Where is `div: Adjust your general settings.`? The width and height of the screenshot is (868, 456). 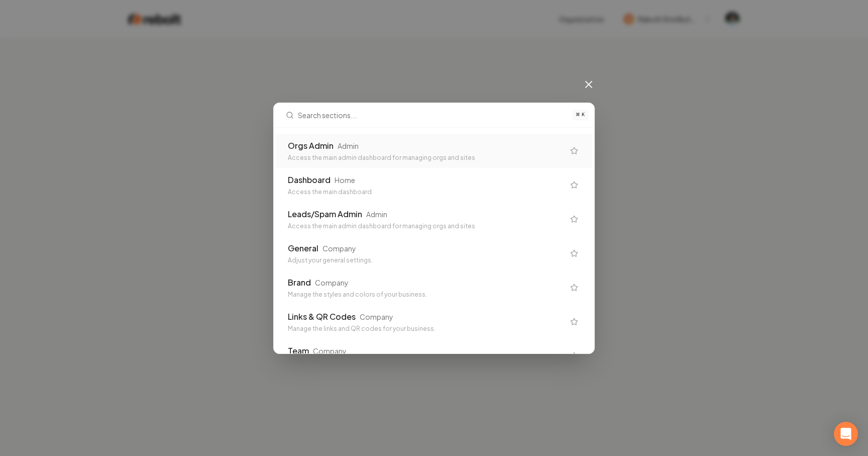 div: Adjust your general settings. is located at coordinates (426, 261).